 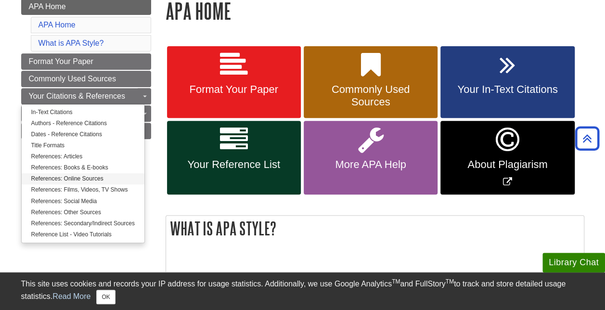 I want to click on h2: What is APA Style?, so click(x=375, y=228).